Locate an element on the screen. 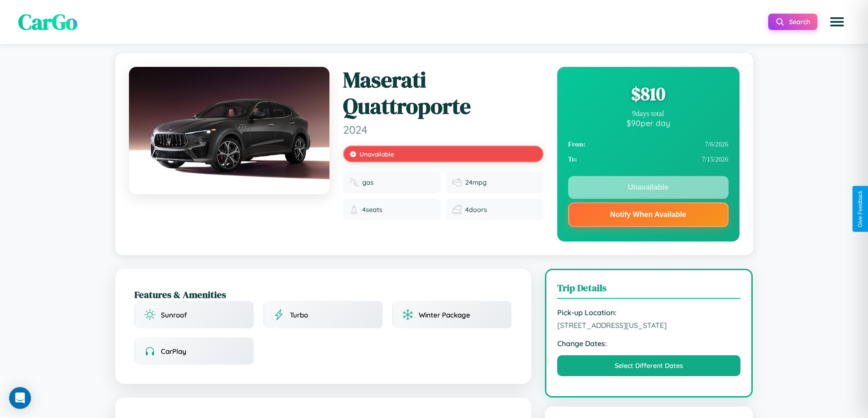 This screenshot has width=868, height=418. span: CarGo is located at coordinates (48, 22).